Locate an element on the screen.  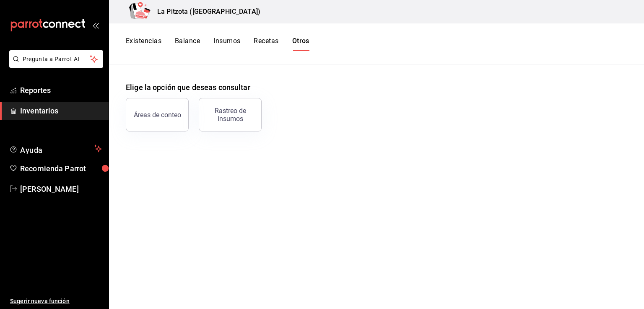
a: Pregunta a Parrot AI is located at coordinates (54, 65).